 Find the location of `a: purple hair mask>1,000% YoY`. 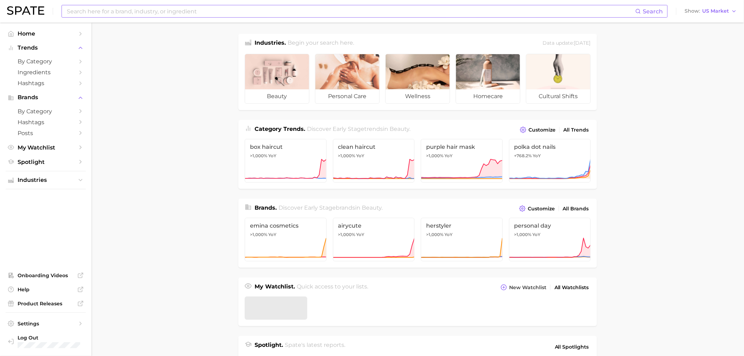

a: purple hair mask>1,000% YoY is located at coordinates (462, 161).